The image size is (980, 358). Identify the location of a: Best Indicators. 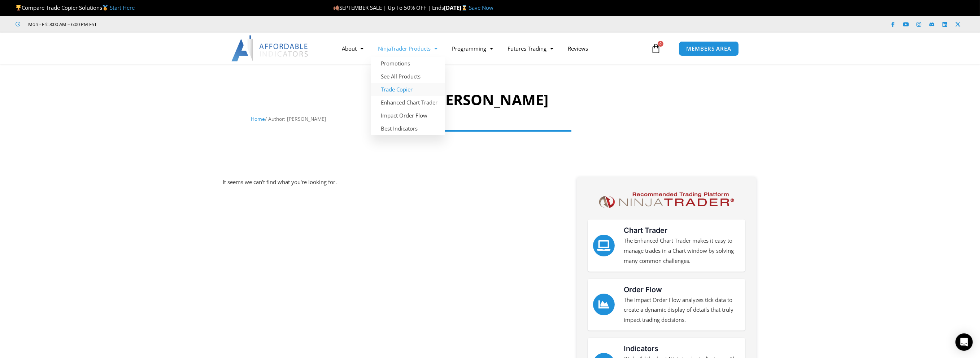
(408, 129).